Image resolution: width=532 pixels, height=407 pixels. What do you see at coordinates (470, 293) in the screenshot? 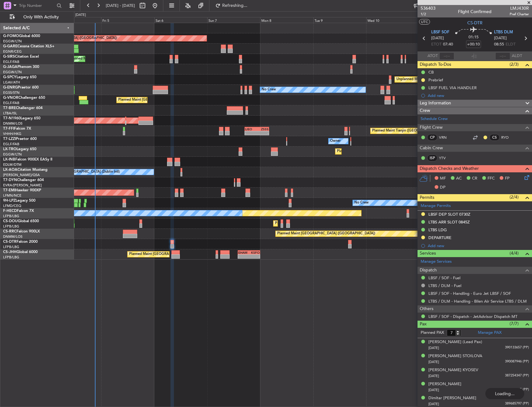
I see `a: LBSF / SOF - Handling - Euro Jet LBSF / SOF` at bounding box center [470, 293].